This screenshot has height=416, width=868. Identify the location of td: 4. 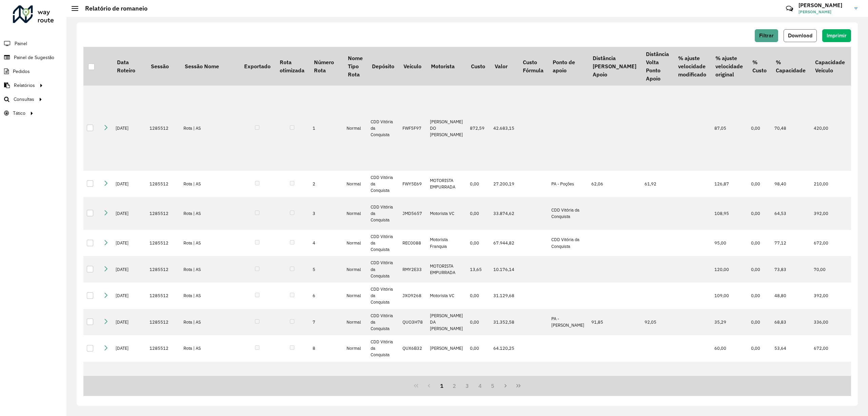
(326, 243).